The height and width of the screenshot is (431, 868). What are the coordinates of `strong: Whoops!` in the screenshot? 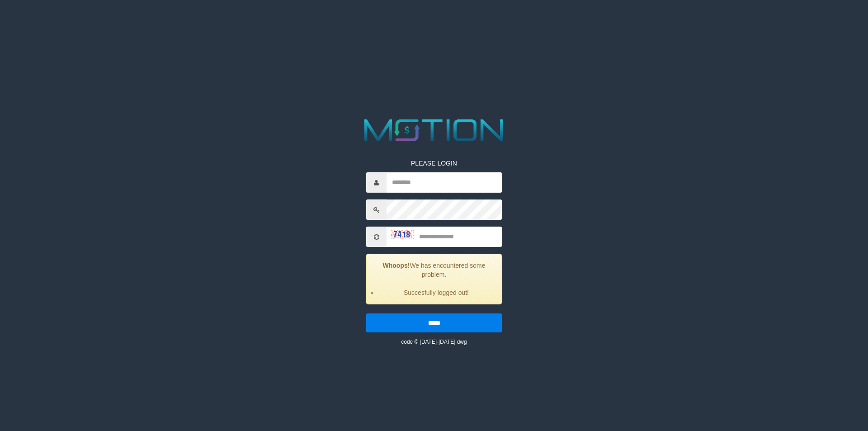 It's located at (397, 266).